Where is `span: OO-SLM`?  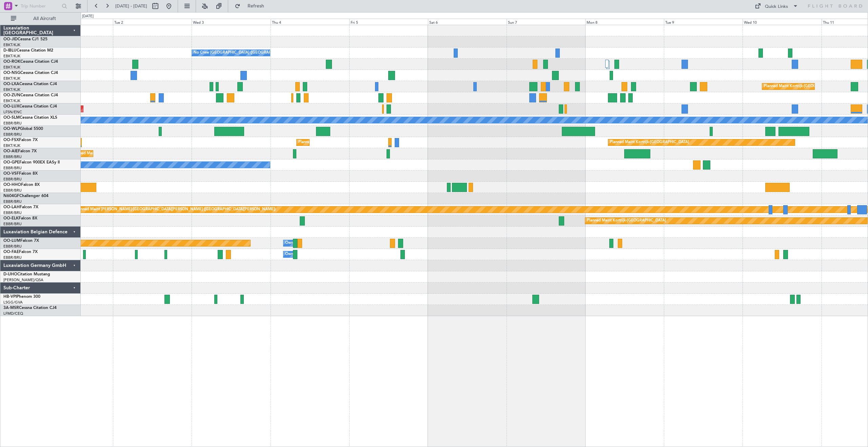
span: OO-SLM is located at coordinates (12, 118).